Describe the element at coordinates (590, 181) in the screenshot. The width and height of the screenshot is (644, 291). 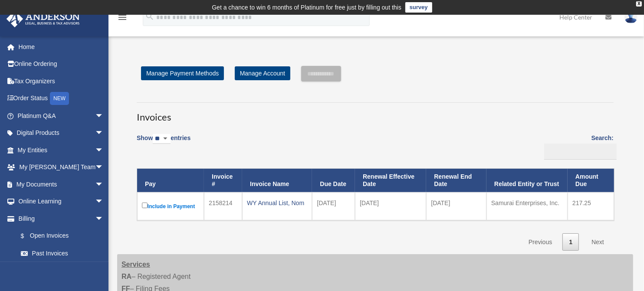
I see `th: Amount Due: activate to sort column ascending` at that location.